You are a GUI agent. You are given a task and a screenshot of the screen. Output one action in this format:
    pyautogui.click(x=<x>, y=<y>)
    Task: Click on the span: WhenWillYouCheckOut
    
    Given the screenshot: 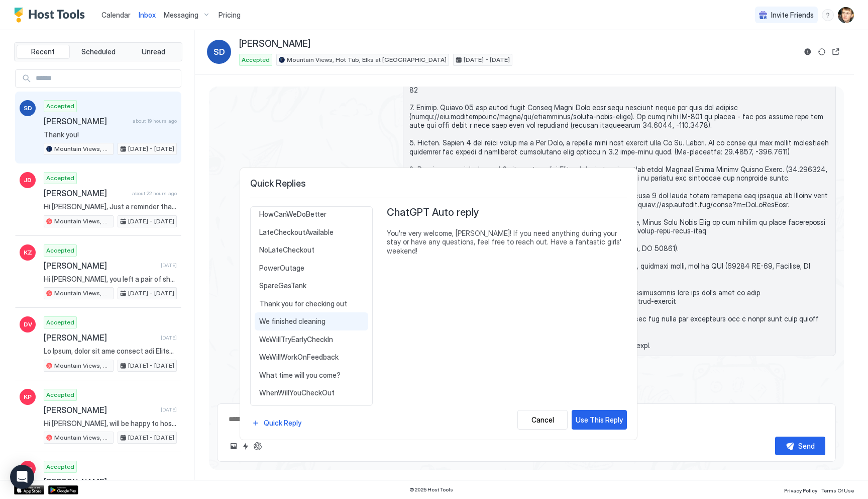 What is the action you would take?
    pyautogui.click(x=311, y=393)
    